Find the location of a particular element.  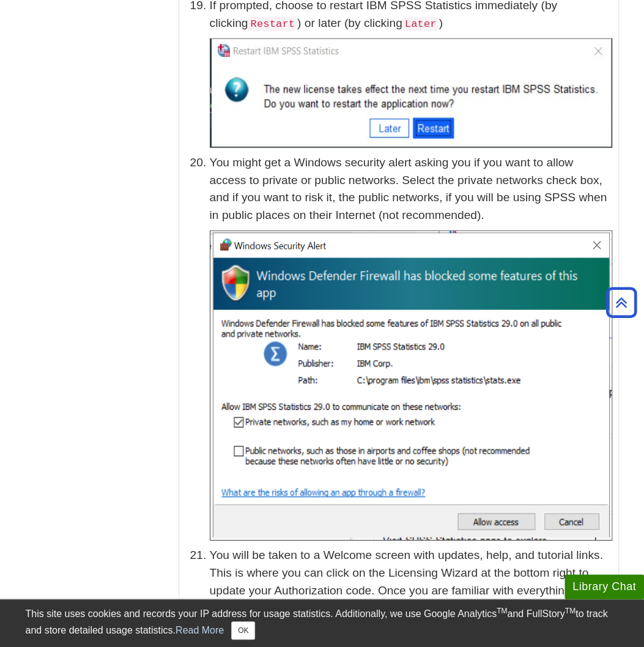

code: Restart is located at coordinates (272, 24).